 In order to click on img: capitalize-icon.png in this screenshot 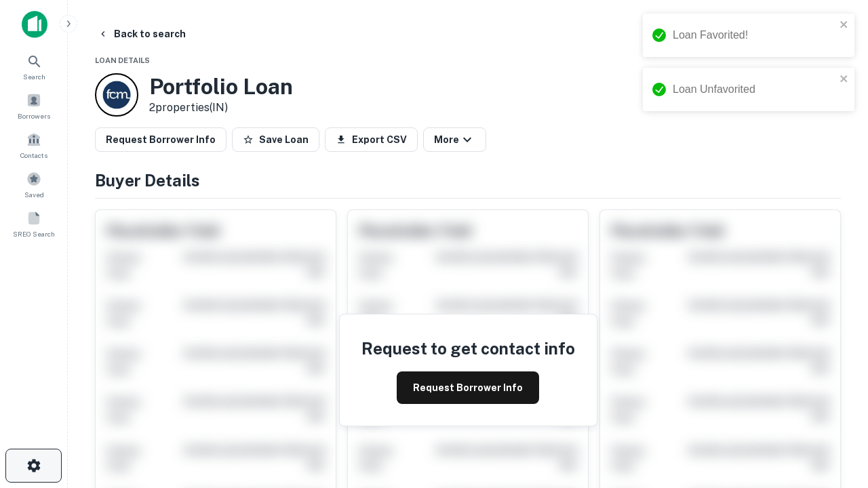, I will do `click(34, 24)`.